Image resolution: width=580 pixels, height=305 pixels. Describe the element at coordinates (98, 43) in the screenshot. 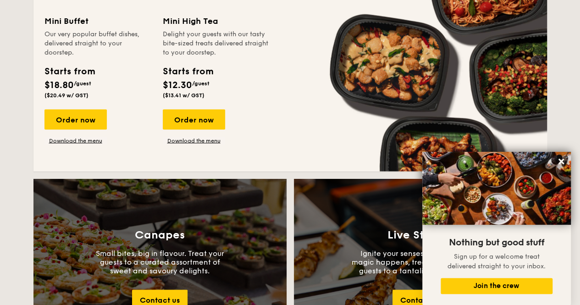

I see `div: Our very popular buffet dishes, delivered straight to your doorstep.` at that location.